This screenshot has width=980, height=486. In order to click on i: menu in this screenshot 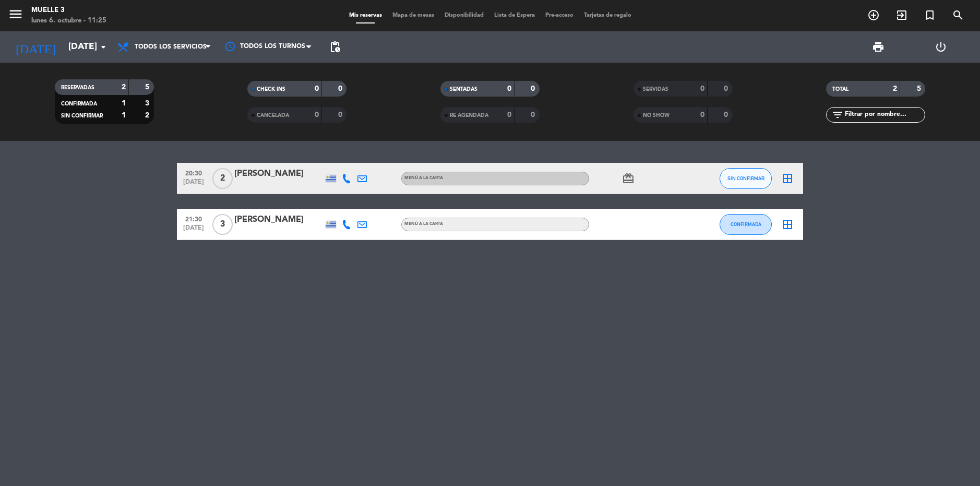, I will do `click(16, 14)`.